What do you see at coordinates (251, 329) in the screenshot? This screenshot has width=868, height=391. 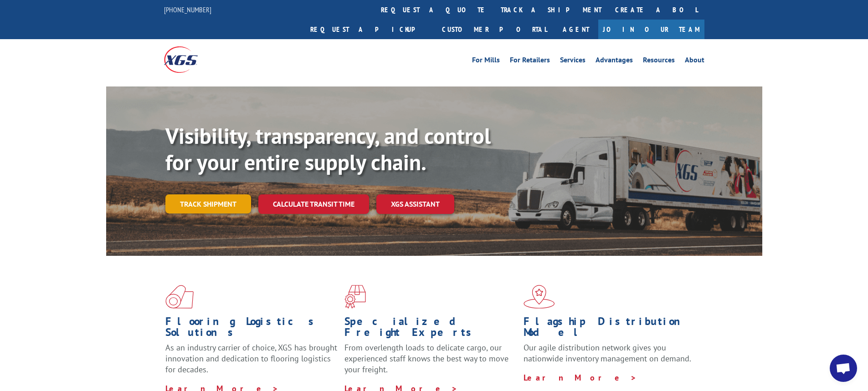 I see `h1: Flooring Logistics Solutions` at bounding box center [251, 329].